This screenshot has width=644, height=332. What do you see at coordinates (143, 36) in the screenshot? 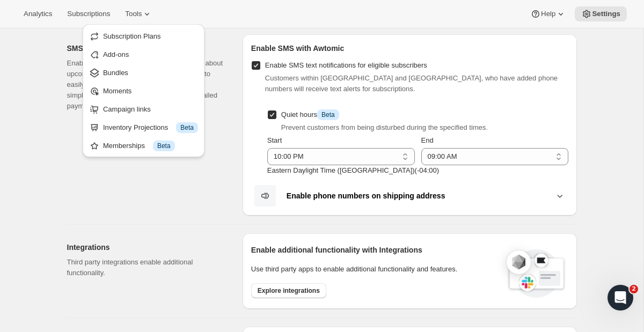
I see `button: Subscription Plans` at bounding box center [143, 36].